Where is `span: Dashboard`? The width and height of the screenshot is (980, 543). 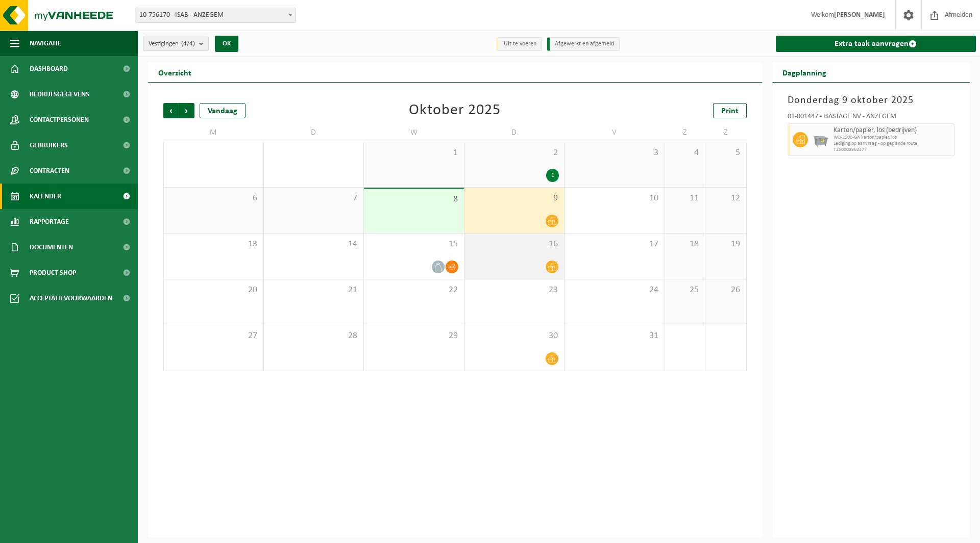
span: Dashboard is located at coordinates (49, 69).